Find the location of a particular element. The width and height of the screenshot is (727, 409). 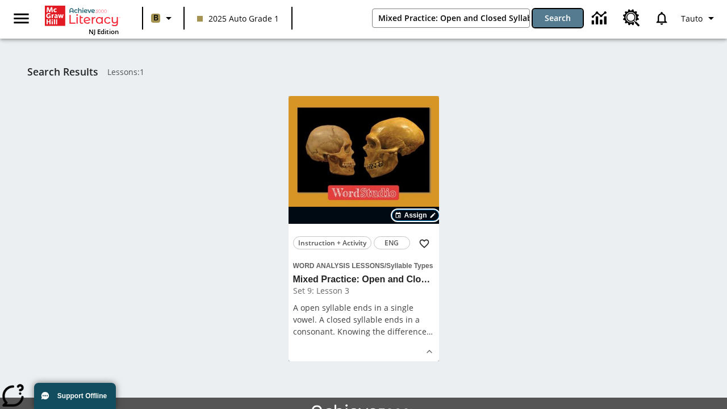

span: Syllable Types is located at coordinates (409, 266).